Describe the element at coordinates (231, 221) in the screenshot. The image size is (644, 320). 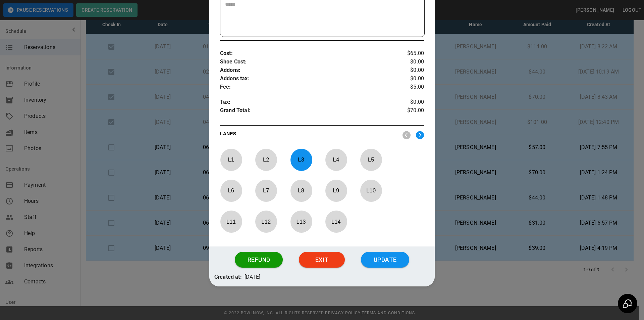
I see `p: L 11` at that location.